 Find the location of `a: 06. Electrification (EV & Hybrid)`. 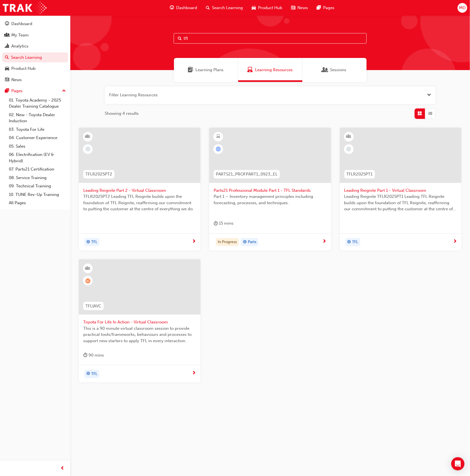

a: 06. Electrification (EV & Hybrid) is located at coordinates (37, 158).